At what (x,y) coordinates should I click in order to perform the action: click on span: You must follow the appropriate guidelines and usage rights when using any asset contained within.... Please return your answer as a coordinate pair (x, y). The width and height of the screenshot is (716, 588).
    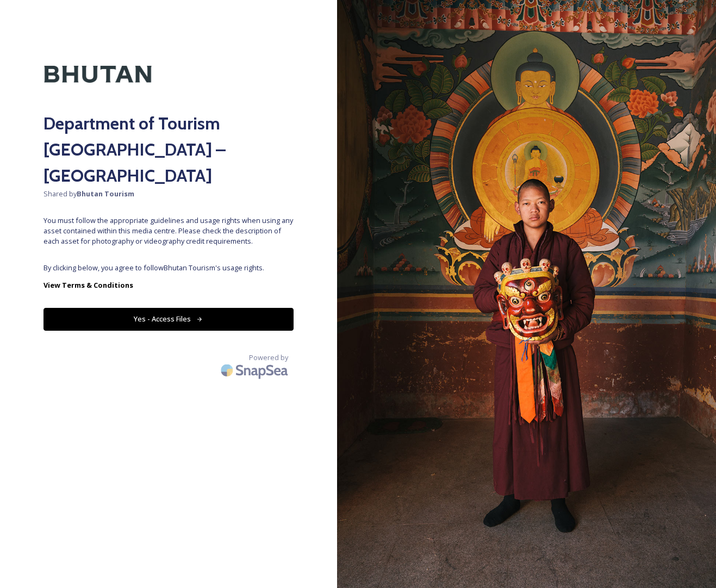
    Looking at the image, I should click on (169, 231).